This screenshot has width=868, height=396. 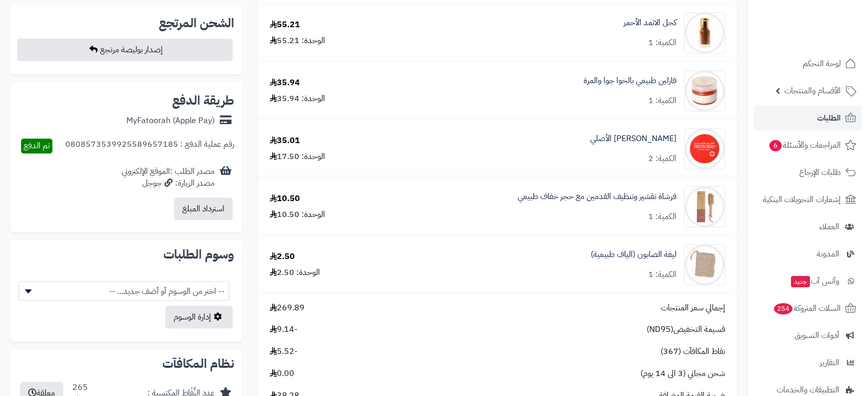 I want to click on span: 269.89, so click(x=287, y=308).